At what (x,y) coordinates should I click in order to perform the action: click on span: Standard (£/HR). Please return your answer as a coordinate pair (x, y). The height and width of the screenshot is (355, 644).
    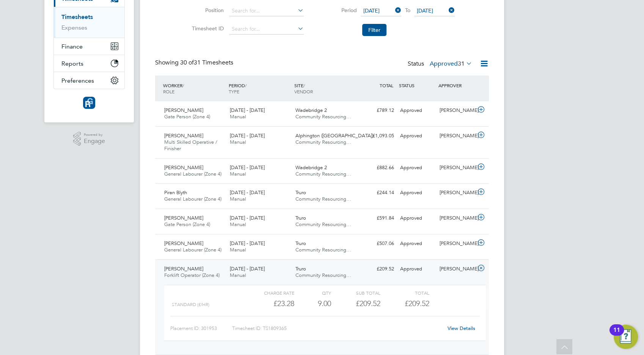
    Looking at the image, I should click on (190, 305).